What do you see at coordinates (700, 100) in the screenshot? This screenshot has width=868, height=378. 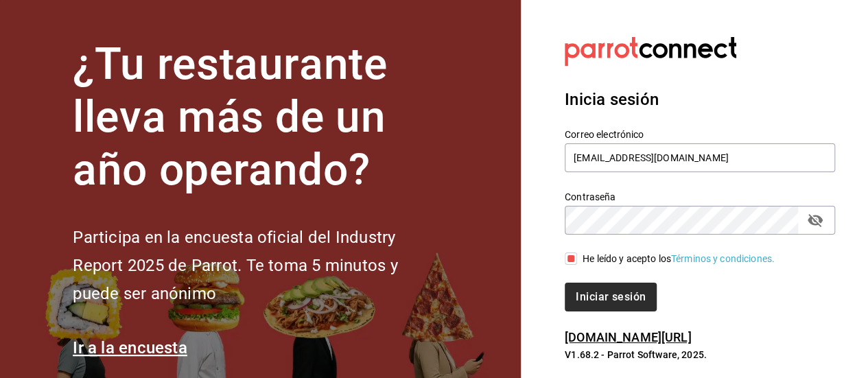 I see `h3: Inicia sesión` at bounding box center [700, 100].